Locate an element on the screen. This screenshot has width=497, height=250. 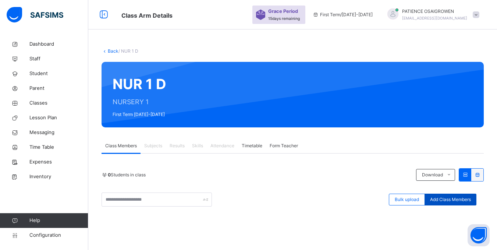
span: Attendance is located at coordinates (222, 146).